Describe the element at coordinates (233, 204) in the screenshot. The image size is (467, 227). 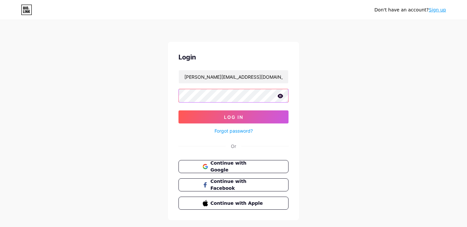
I see `a: Continue with Apple` at that location.